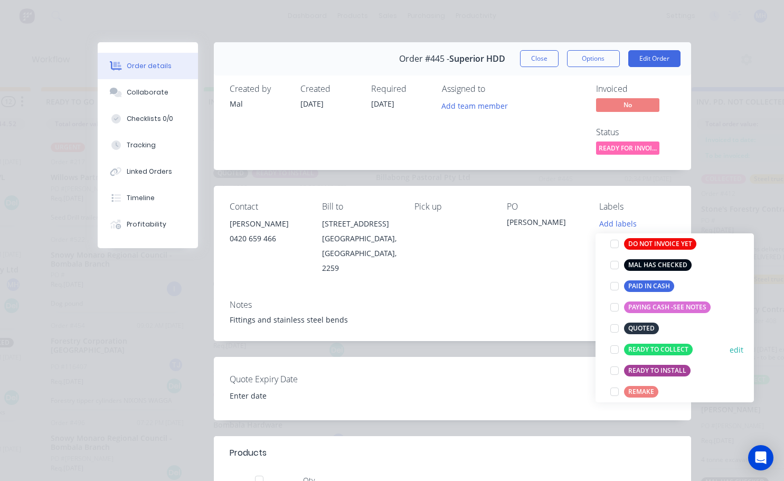  I want to click on div: Order details, so click(149, 66).